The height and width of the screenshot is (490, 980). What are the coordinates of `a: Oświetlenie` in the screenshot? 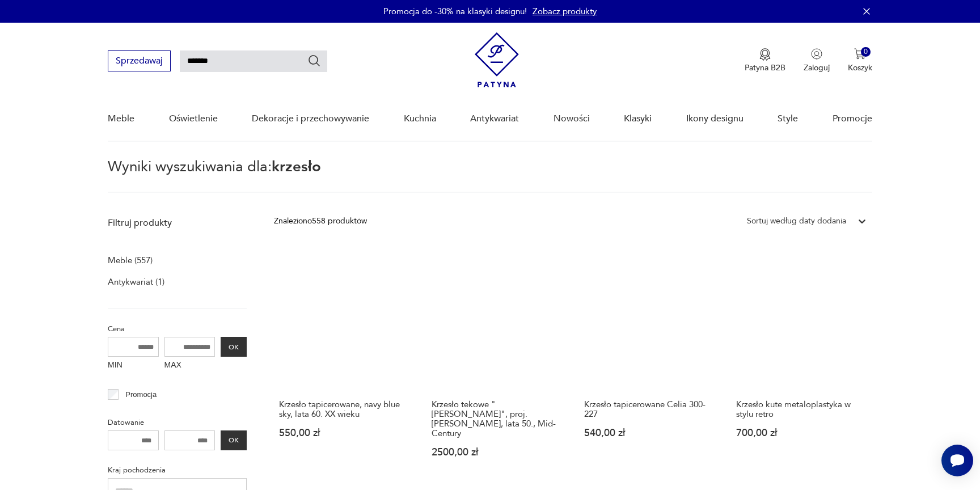 It's located at (194, 118).